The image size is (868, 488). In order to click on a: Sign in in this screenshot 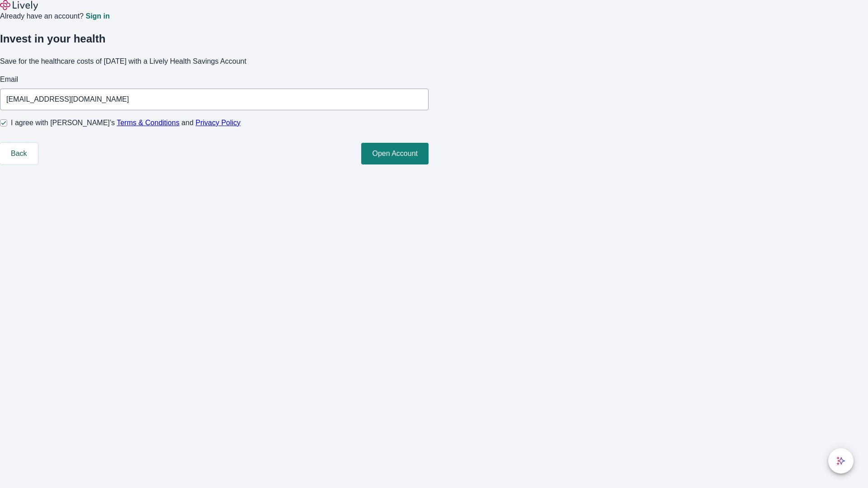, I will do `click(97, 16)`.